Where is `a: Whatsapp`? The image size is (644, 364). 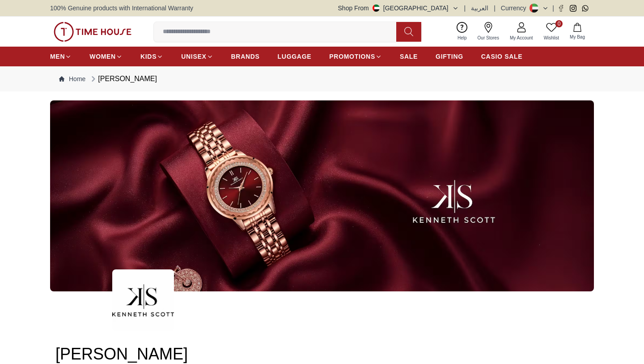 a: Whatsapp is located at coordinates (585, 8).